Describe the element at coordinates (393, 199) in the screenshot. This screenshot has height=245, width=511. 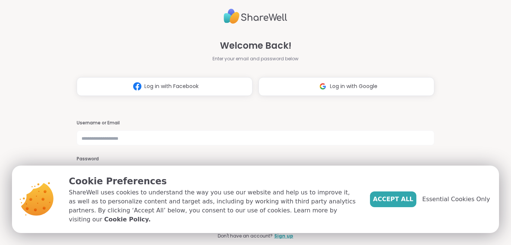
I see `button: Accept All` at that location.